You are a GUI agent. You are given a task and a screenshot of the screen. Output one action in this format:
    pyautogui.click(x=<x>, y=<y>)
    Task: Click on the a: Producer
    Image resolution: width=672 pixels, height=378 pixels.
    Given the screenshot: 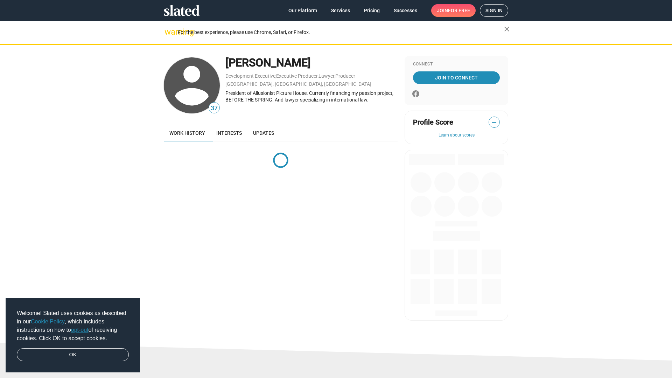 What is the action you would take?
    pyautogui.click(x=345, y=76)
    